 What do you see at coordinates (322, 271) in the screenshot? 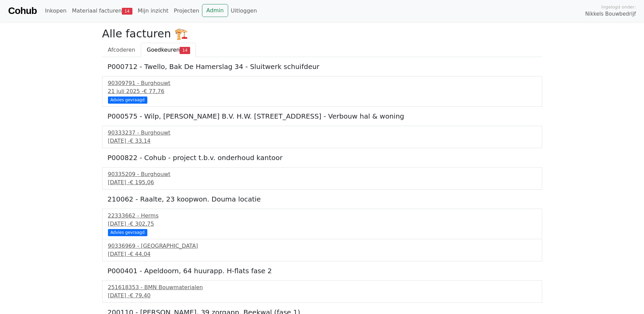
I see `h5: P000401 - Apeldoorn, 64 huurapp. H-flats fase 2` at bounding box center [322, 271].